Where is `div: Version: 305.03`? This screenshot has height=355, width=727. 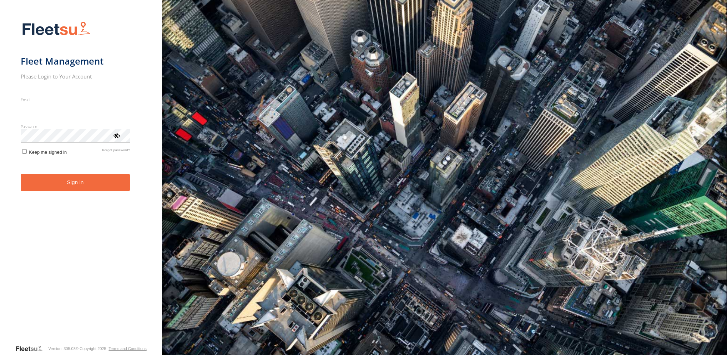
div: Version: 305.03 is located at coordinates (62, 349).